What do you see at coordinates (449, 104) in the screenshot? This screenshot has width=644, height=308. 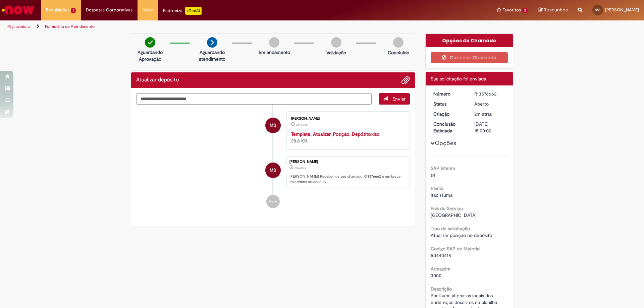 I see `dt: Status` at bounding box center [449, 104].